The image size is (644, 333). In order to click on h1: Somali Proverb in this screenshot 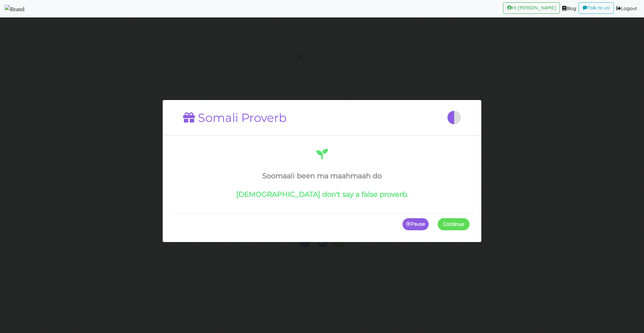, I will do `click(235, 118)`.